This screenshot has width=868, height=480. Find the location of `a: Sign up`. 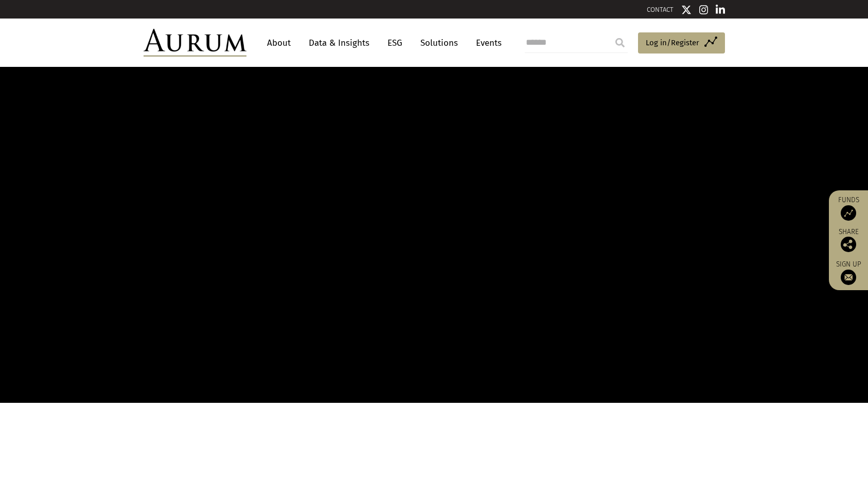

a: Sign up is located at coordinates (848, 272).